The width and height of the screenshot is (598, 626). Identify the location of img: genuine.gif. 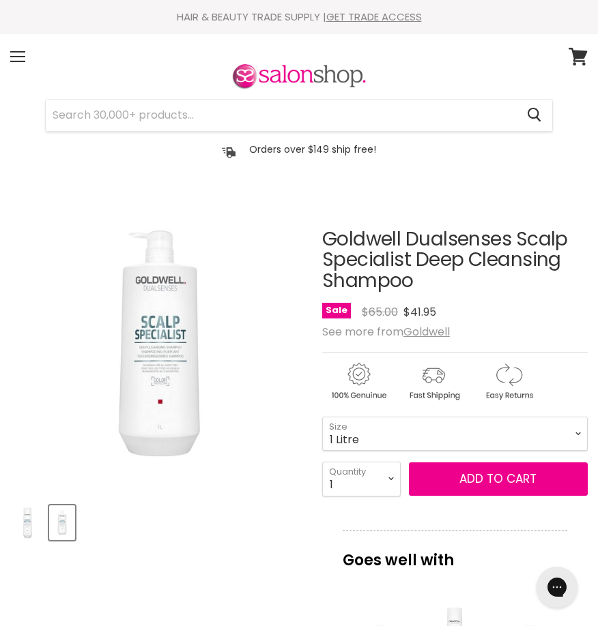
(358, 381).